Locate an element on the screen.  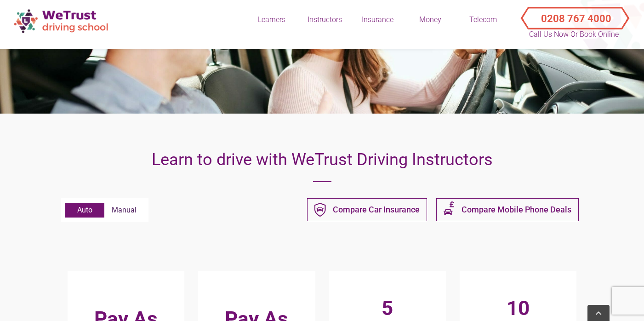
a: Group 43 Compare Car Insurance is located at coordinates (367, 210).